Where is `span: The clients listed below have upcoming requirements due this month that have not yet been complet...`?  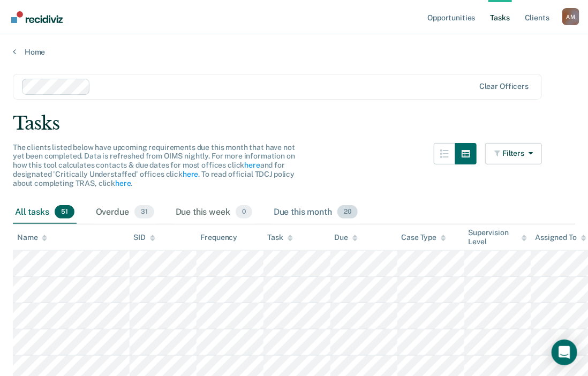 span: The clients listed below have upcoming requirements due this month that have not yet been complet... is located at coordinates (154, 165).